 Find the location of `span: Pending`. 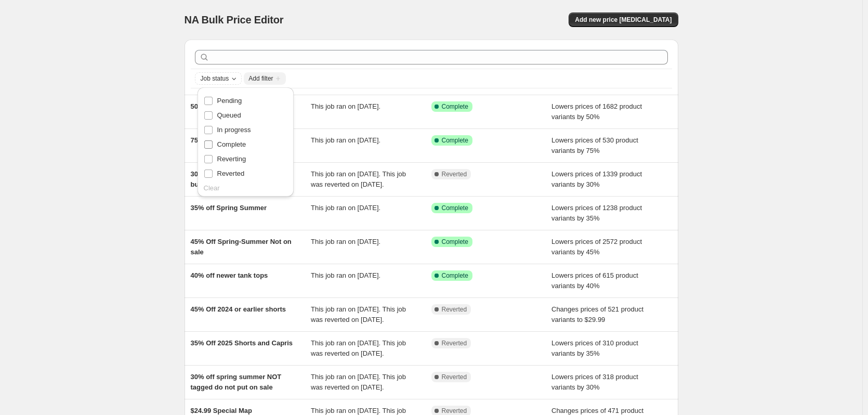

span: Pending is located at coordinates (229, 101).